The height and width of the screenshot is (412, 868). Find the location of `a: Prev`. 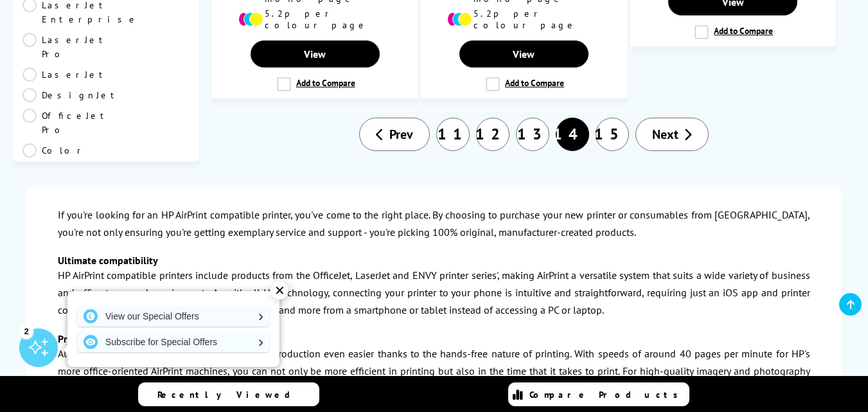

a: Prev is located at coordinates (394, 134).